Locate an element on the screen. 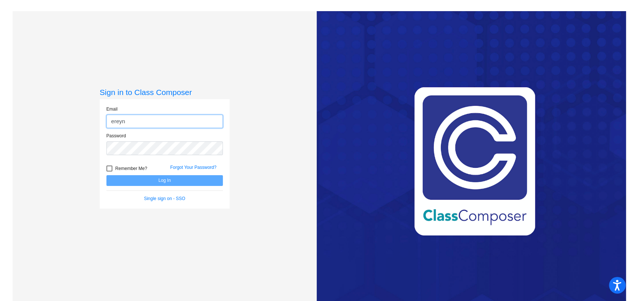  a: Forgot Your Password? is located at coordinates (193, 167).